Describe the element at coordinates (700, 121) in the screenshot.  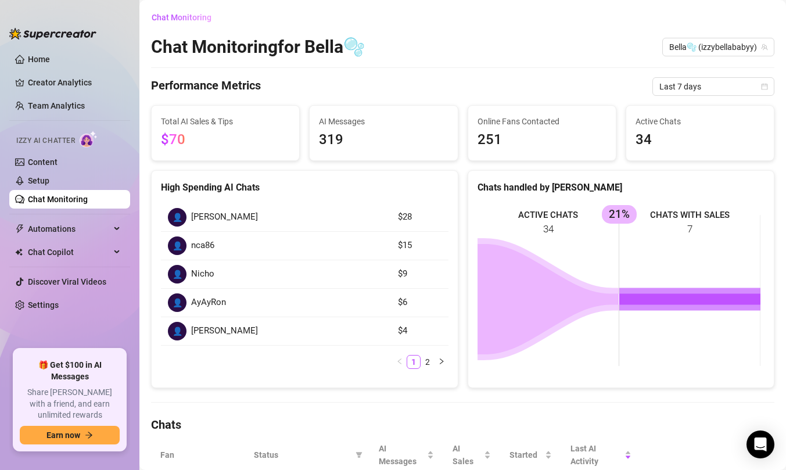
I see `span: Active Chats` at that location.